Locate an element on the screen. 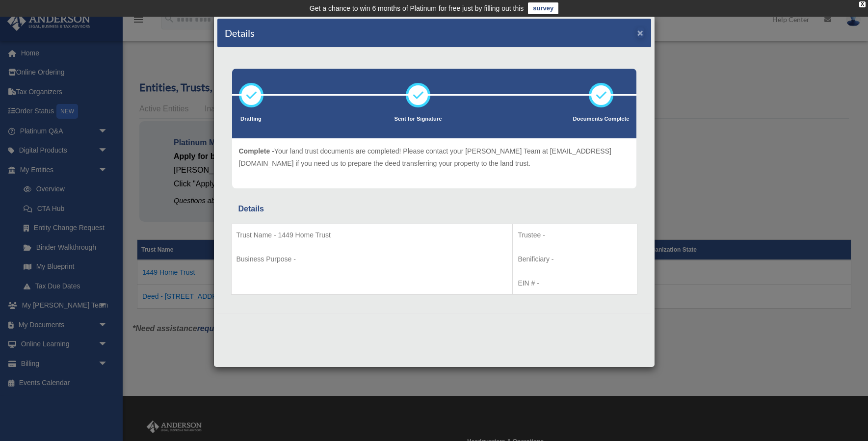  span: Complete - is located at coordinates (257, 151).